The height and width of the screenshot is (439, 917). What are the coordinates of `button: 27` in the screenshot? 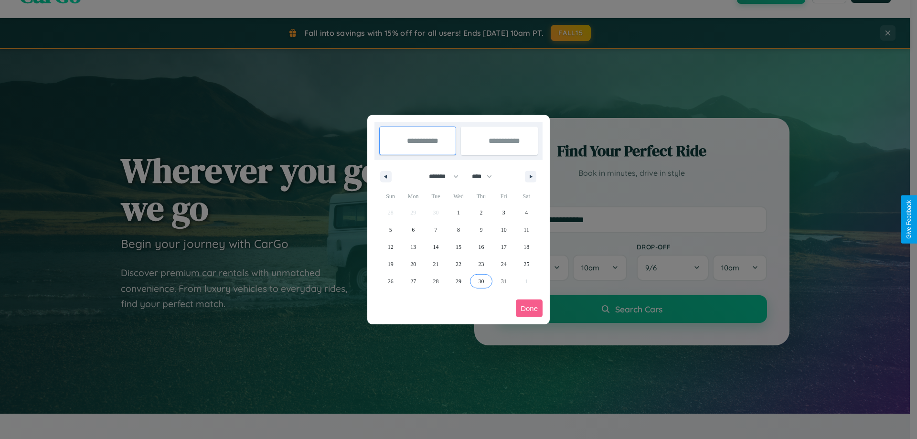 It's located at (413, 281).